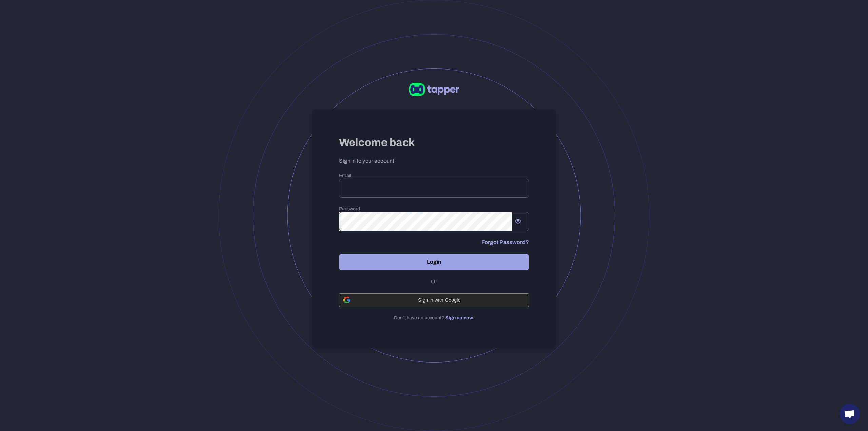 The width and height of the screenshot is (868, 431). I want to click on h6: Password, so click(434, 209).